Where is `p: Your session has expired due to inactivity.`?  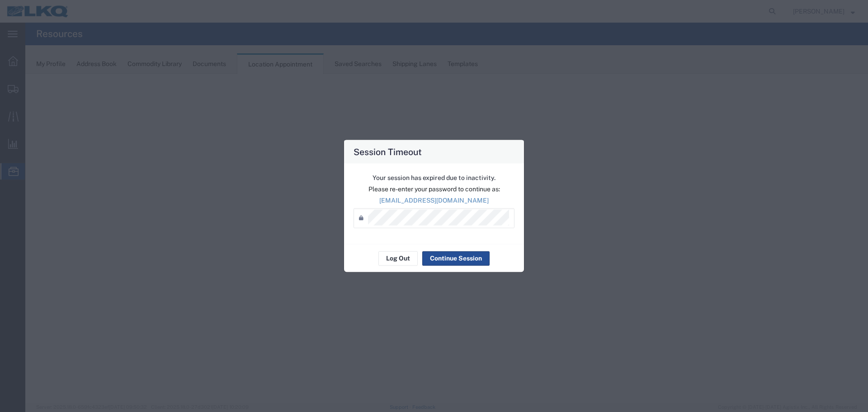 p: Your session has expired due to inactivity. is located at coordinates (434, 177).